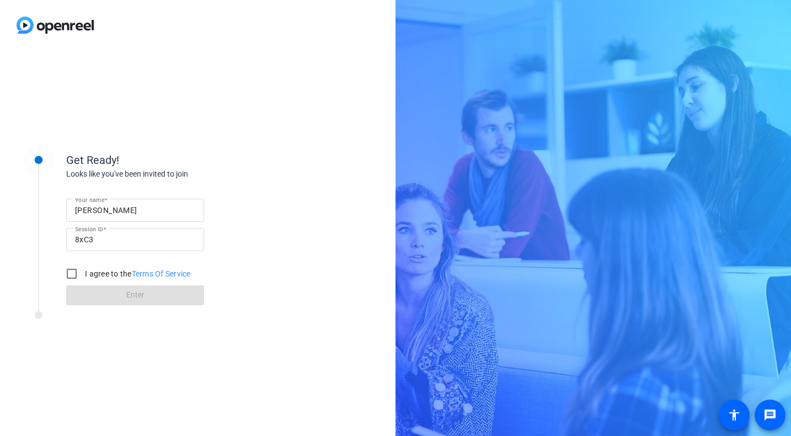 This screenshot has height=436, width=791. Describe the element at coordinates (89, 229) in the screenshot. I see `mat-label: Session ID` at that location.